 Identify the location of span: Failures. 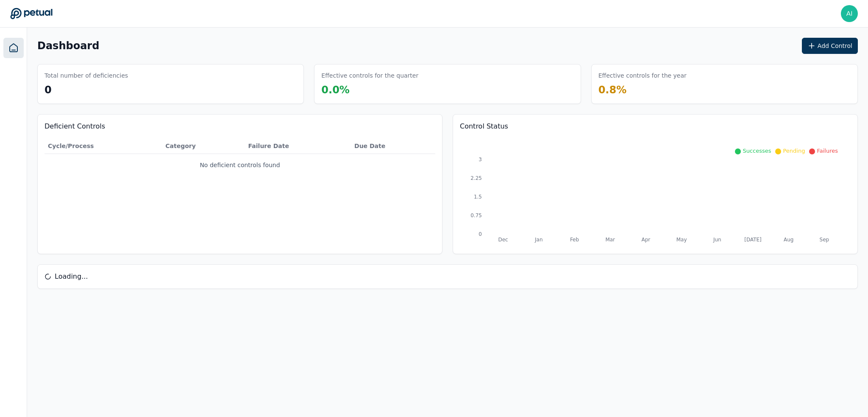
(827, 150).